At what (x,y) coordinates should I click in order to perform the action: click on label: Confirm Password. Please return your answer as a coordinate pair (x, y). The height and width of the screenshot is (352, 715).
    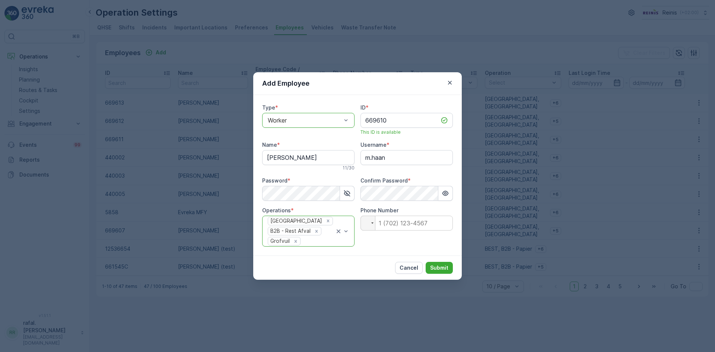
    Looking at the image, I should click on (384, 180).